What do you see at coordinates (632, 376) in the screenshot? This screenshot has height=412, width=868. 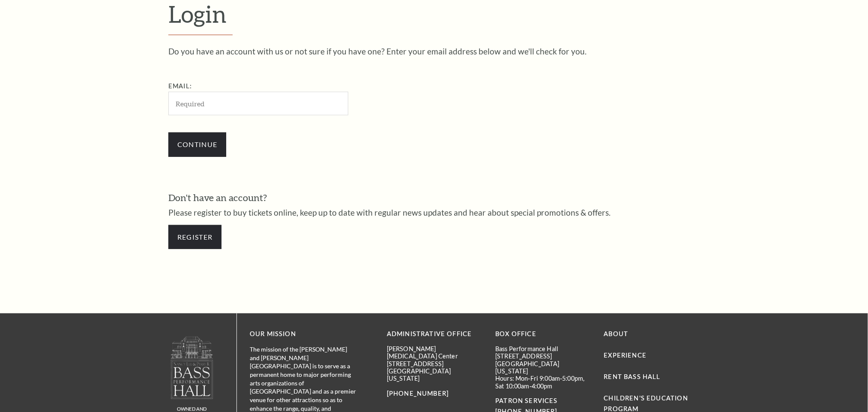 I see `a: Rent Bass Hall` at bounding box center [632, 376].